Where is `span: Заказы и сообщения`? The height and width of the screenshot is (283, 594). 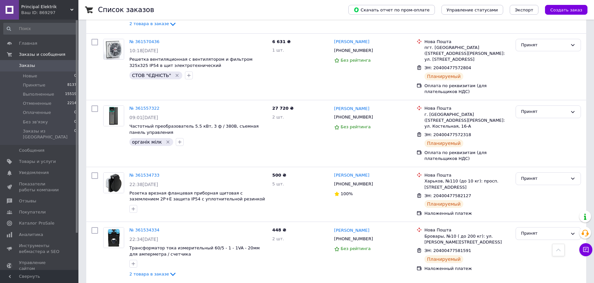 span: Заказы и сообщения is located at coordinates (42, 55).